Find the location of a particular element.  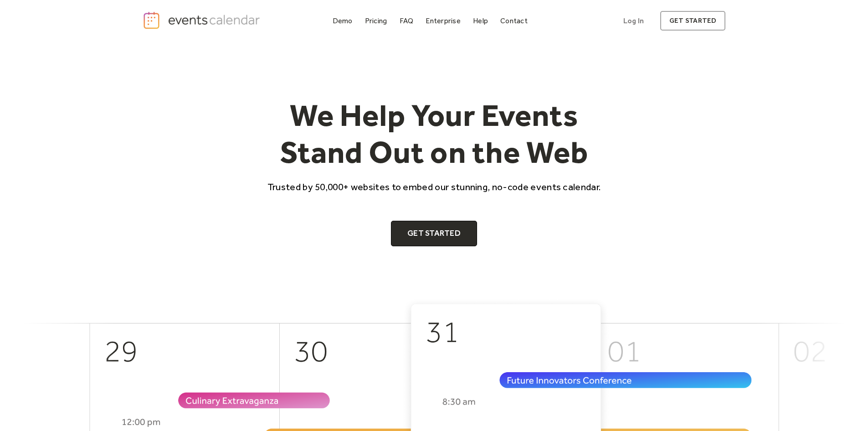

a: FAQ is located at coordinates (406, 20).